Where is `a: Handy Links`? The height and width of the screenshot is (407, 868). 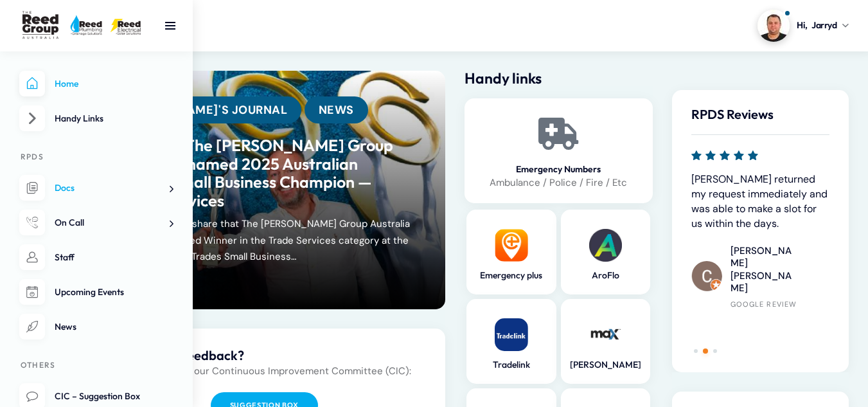
a: Handy Links is located at coordinates (97, 118).